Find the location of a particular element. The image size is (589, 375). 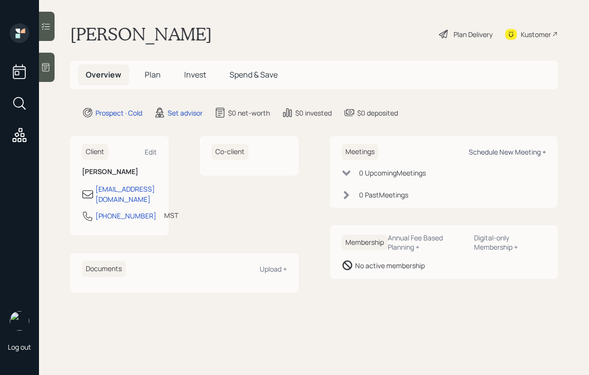

h6: Documents is located at coordinates (104, 268).